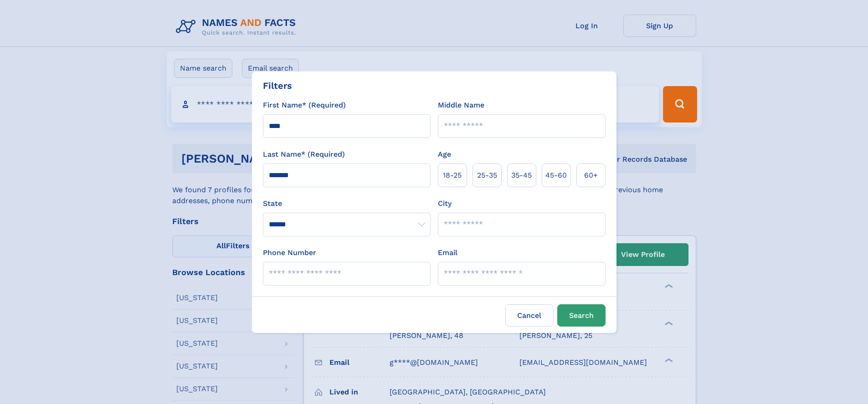 Image resolution: width=868 pixels, height=404 pixels. Describe the element at coordinates (591, 175) in the screenshot. I see `span: 60+` at that location.